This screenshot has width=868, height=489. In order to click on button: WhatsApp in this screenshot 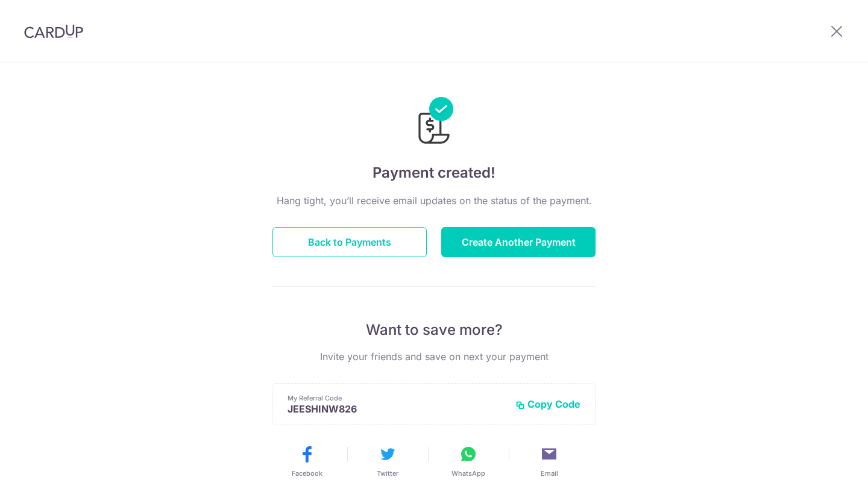, I will do `click(468, 461)`.